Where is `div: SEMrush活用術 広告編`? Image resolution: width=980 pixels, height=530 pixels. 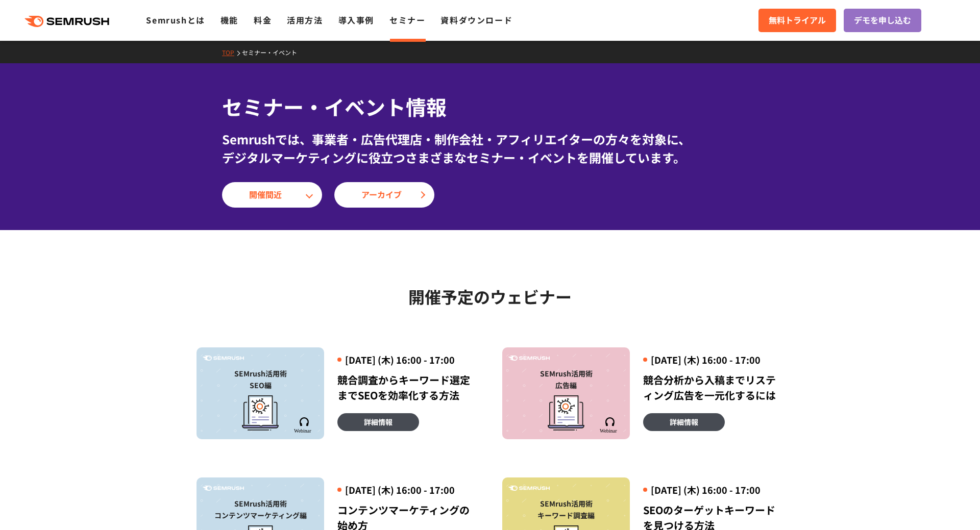
div: SEMrush活用術 広告編 is located at coordinates (566, 379).